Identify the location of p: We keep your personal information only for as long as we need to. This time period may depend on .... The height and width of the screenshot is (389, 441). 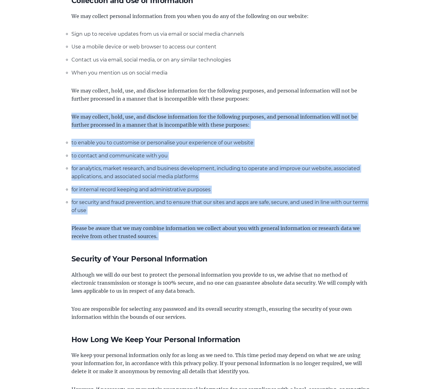
(221, 363).